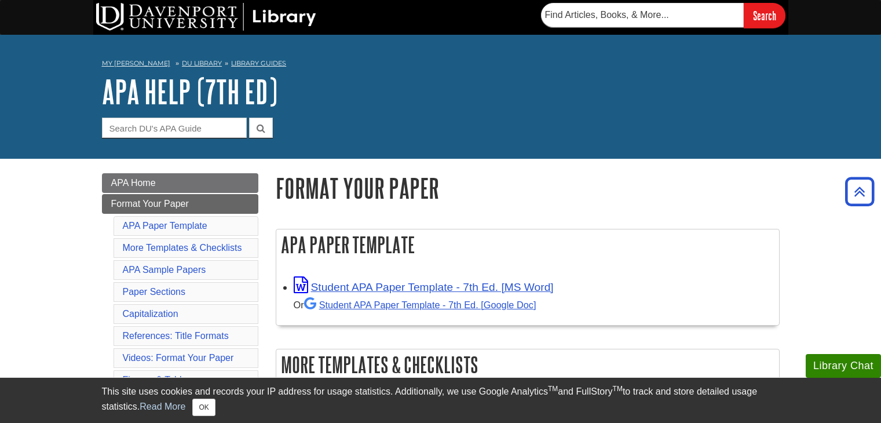  I want to click on nav: breadcrumb, so click(441, 65).